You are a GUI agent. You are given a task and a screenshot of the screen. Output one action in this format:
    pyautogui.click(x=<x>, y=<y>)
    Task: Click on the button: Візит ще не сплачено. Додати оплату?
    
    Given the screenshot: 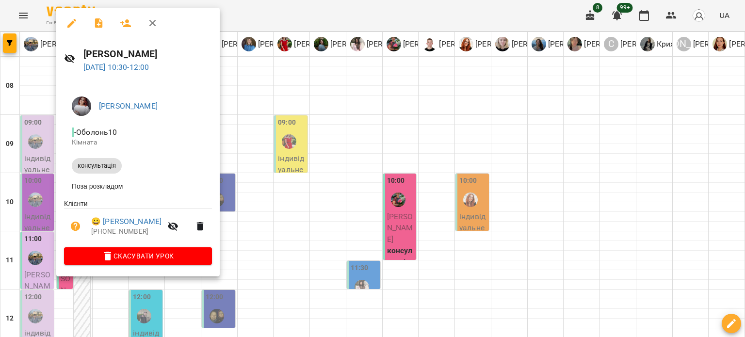 What is the action you would take?
    pyautogui.click(x=76, y=227)
    